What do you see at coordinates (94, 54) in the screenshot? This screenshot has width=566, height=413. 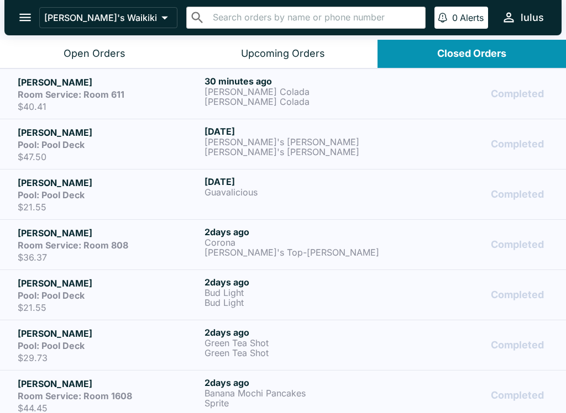 I see `div: Open Orders` at bounding box center [94, 54].